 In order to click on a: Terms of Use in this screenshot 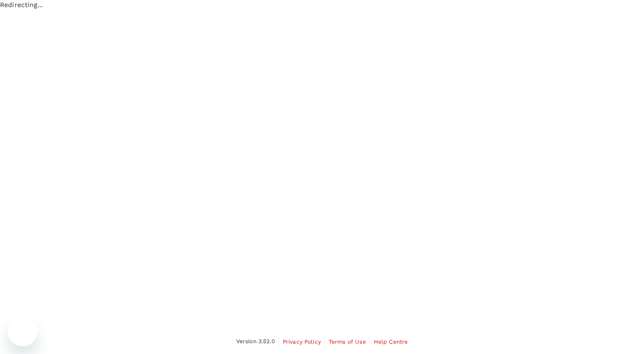, I will do `click(347, 342)`.